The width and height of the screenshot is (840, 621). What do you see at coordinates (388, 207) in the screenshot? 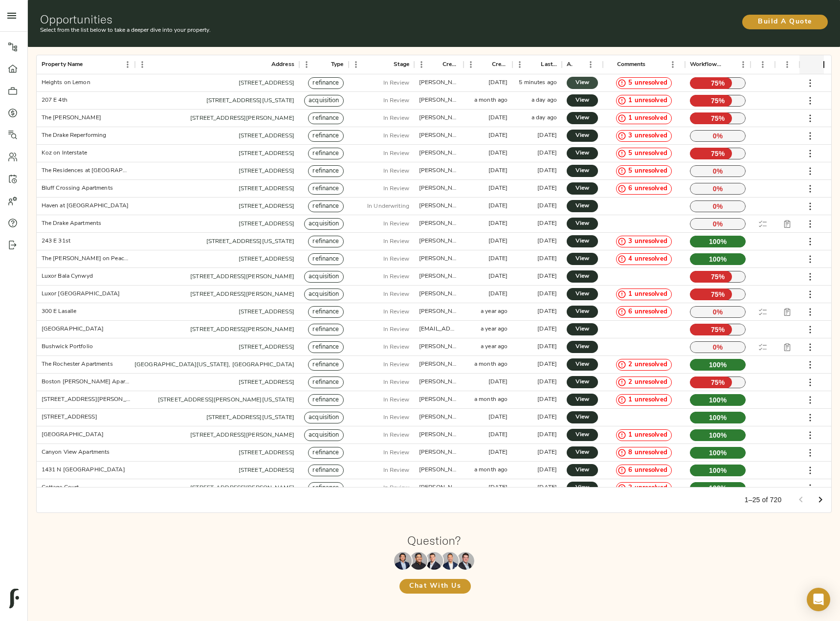
I see `p: In Underwriting` at bounding box center [388, 207].